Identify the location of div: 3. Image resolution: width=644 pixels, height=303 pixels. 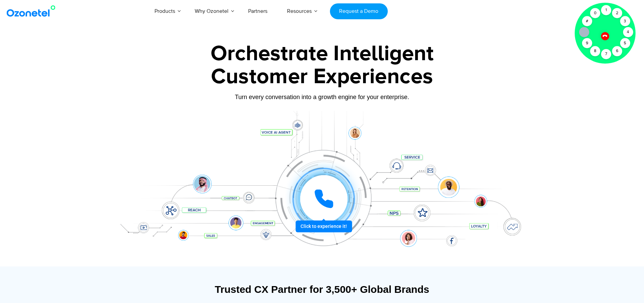
(625, 22).